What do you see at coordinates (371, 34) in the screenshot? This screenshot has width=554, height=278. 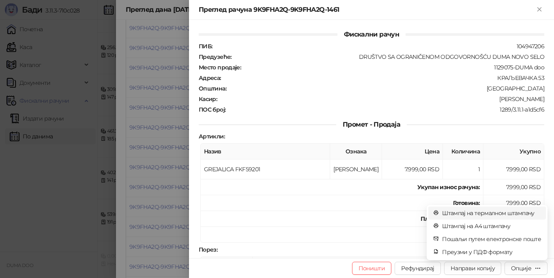 I see `span: Фискални рачун` at bounding box center [371, 34].